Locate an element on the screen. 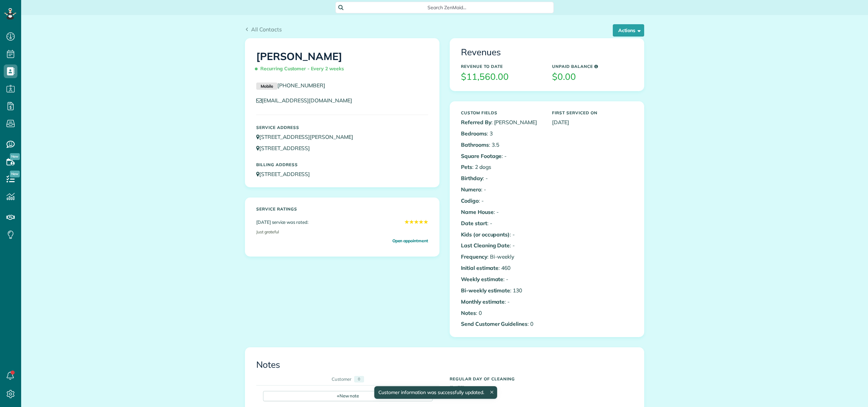 The width and height of the screenshot is (868, 407). p: : Bi-weekly is located at coordinates (501, 256).